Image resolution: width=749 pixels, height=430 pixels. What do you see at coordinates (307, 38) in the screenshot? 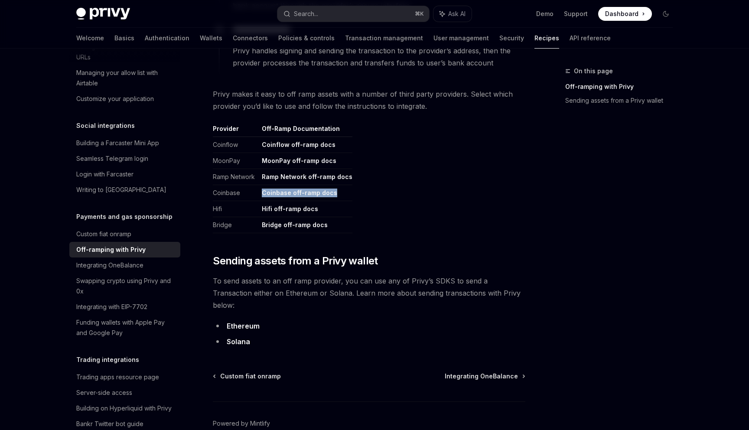
I see `a: Policies & controls` at bounding box center [307, 38].